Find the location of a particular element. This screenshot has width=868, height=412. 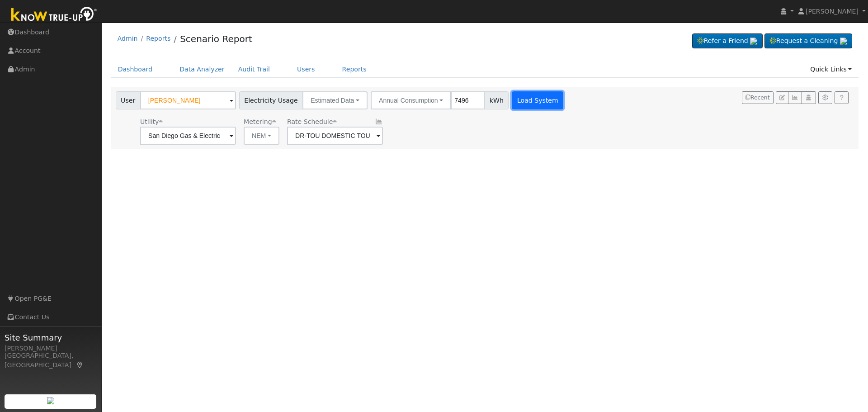

a: Audit Trail is located at coordinates (254, 69).